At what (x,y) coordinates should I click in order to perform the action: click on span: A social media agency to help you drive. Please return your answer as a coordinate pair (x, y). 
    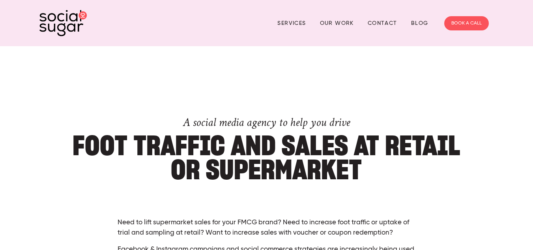
    Looking at the image, I should click on (266, 122).